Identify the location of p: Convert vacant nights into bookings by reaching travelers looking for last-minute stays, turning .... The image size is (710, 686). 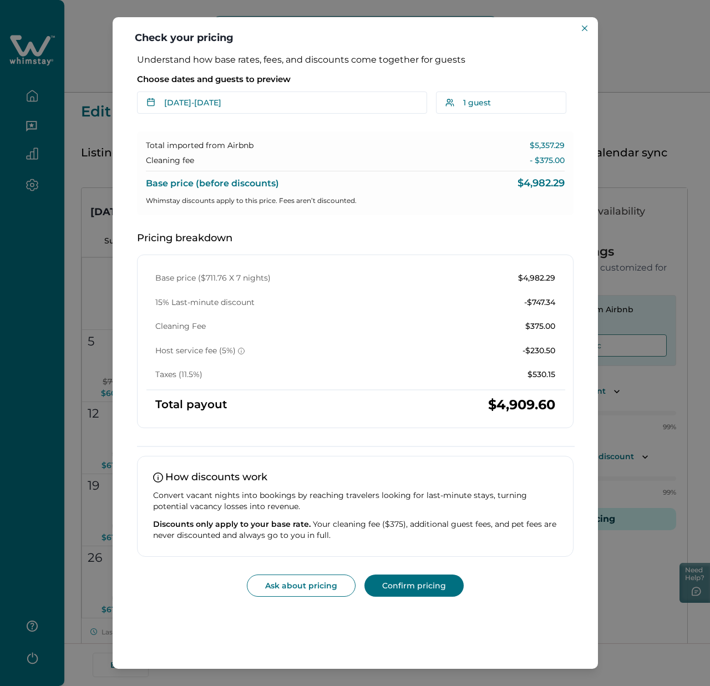
(355, 501).